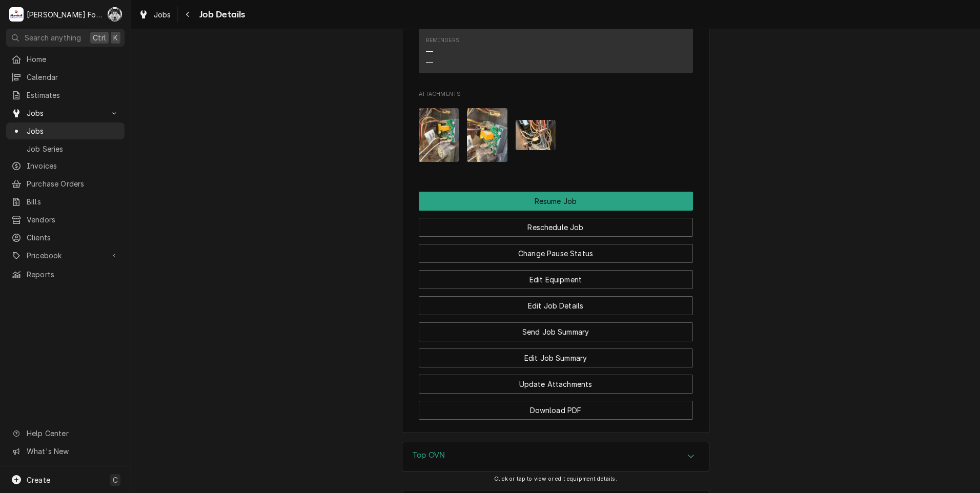 The image size is (980, 493). What do you see at coordinates (39, 480) in the screenshot?
I see `span: Create` at bounding box center [39, 480].